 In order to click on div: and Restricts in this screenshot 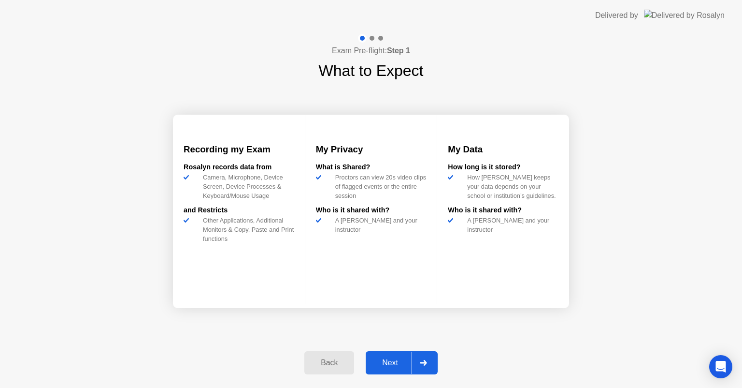, I will do `click(239, 210)`.